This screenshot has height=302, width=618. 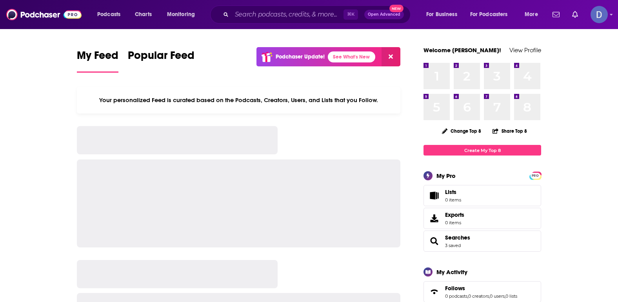 I want to click on span: Logged in as dianawurster, so click(x=599, y=15).